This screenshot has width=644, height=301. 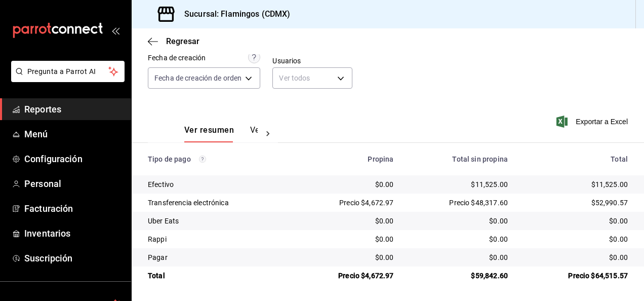 What do you see at coordinates (216, 185) in the screenshot?
I see `div: Efectivo` at bounding box center [216, 185].